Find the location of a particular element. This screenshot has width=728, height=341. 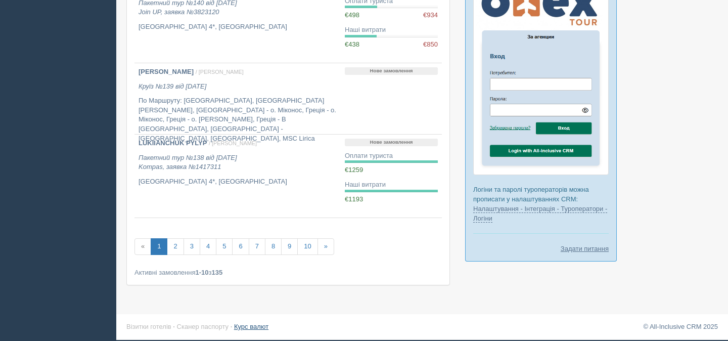

p: Логіни та паролі туроператорів можна прописати у налаштуваннях CRM: is located at coordinates (541, 204).